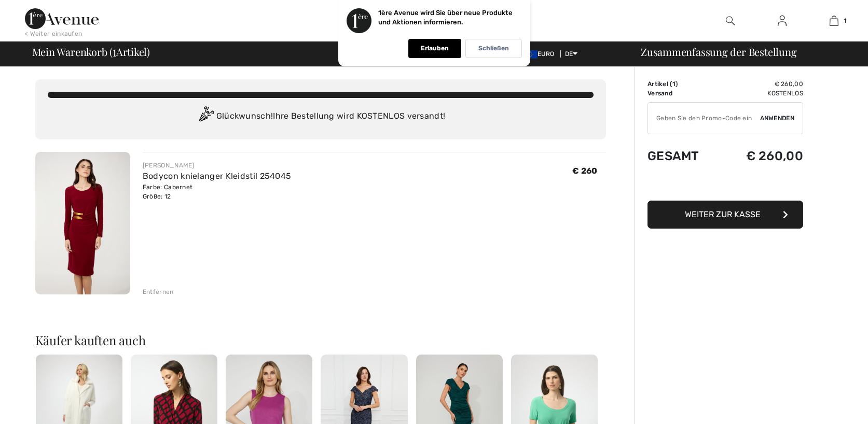  I want to click on td: Kostenlos, so click(762, 93).